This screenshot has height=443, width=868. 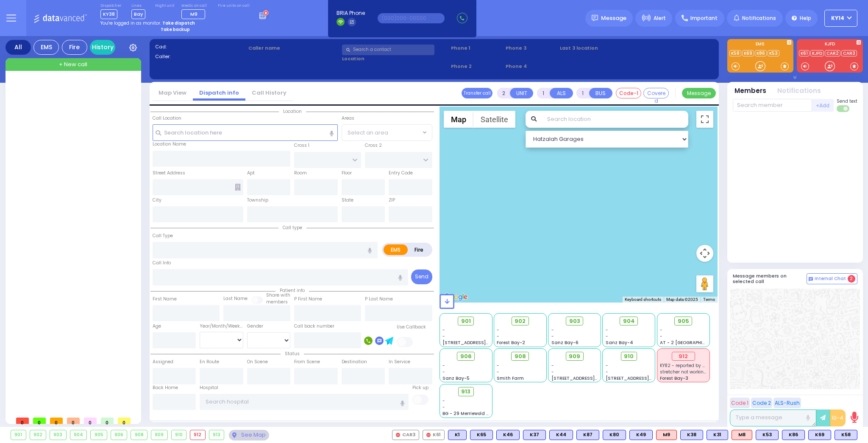 What do you see at coordinates (466, 321) in the screenshot?
I see `span: 901` at bounding box center [466, 321].